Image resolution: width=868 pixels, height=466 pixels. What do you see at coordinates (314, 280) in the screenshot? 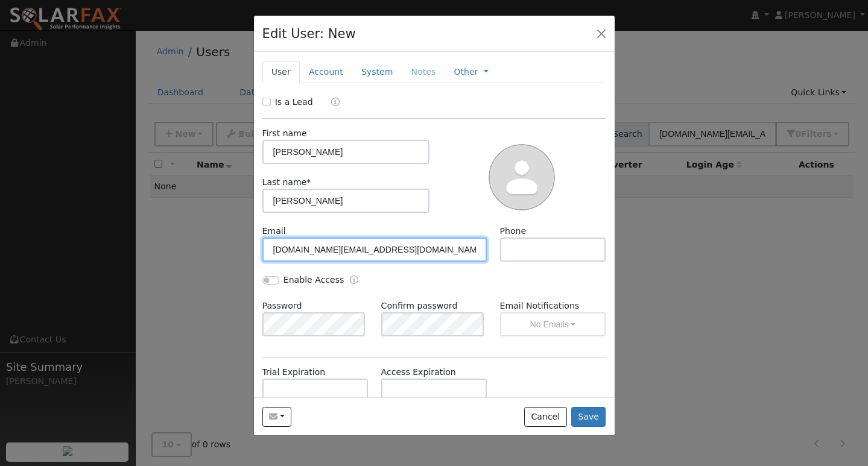
I see `label: Enable Access` at bounding box center [314, 280].